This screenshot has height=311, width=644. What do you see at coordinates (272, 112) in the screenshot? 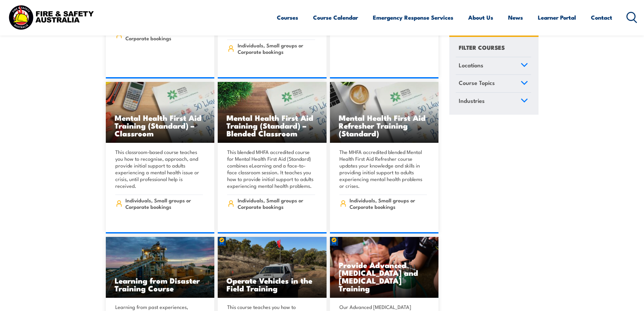
I see `a: Mental Health First Aid Training (Standard) – Blended Classroom` at bounding box center [272, 112].